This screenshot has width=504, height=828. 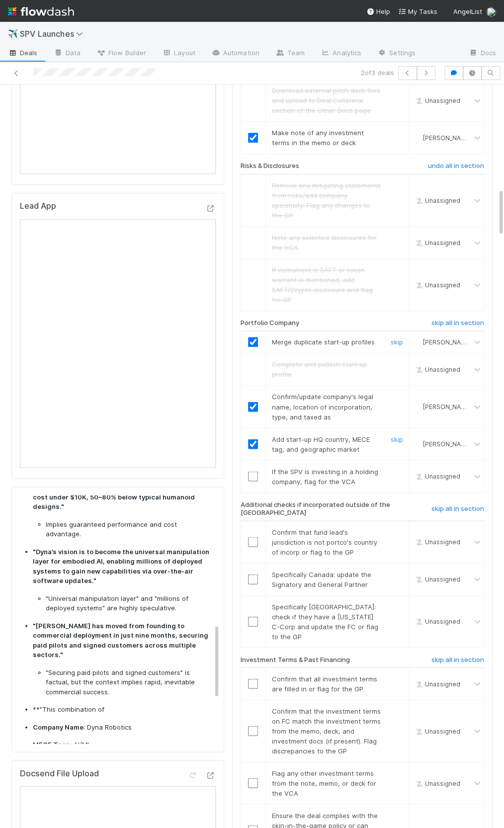 I want to click on strong: "Dyna’s vision is to become the universal manipulation layer for embodied AI, enabling millions o..., so click(x=121, y=565).